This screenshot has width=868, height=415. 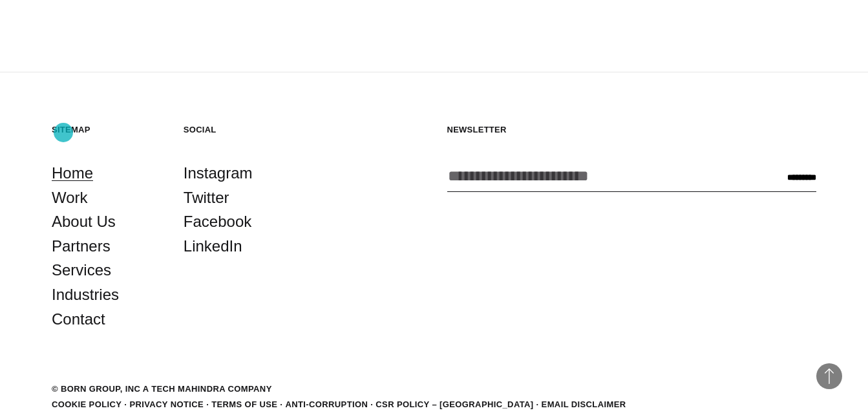 I want to click on span: Back to Top, so click(x=829, y=376).